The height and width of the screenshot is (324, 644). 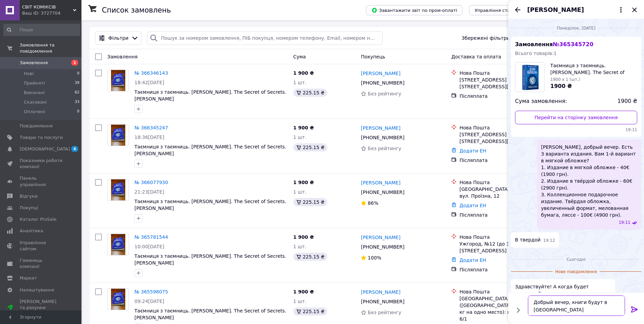 I want to click on span: СВІТ КОМІКСІВ, so click(x=47, y=7).